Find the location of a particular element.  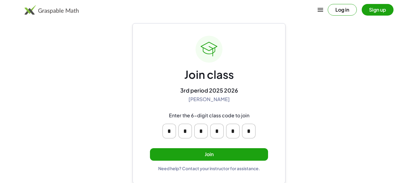

input: Please enter OTP character 3 is located at coordinates (201, 131).